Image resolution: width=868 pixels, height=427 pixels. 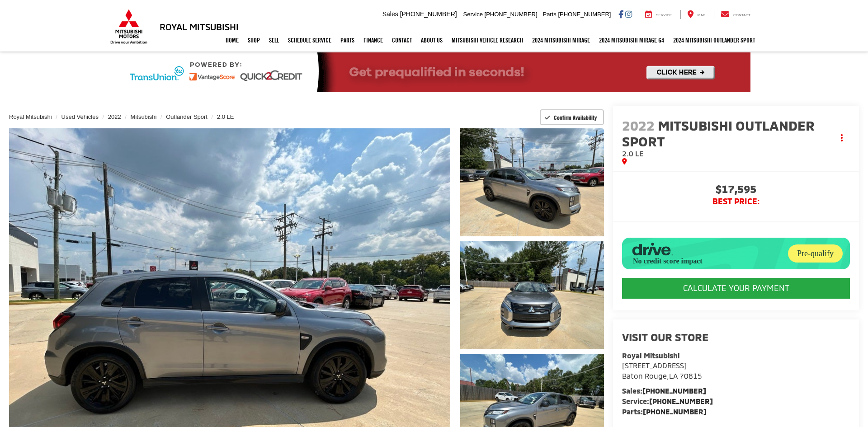 I want to click on a: About Us, so click(x=432, y=40).